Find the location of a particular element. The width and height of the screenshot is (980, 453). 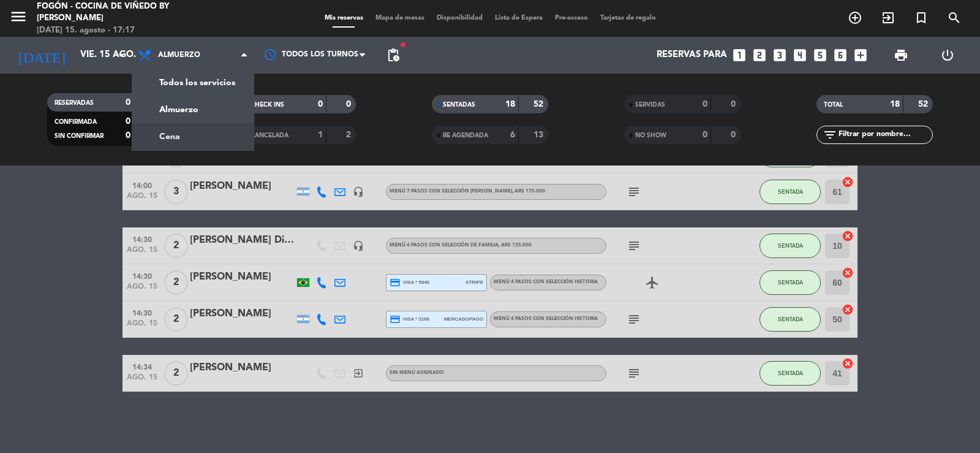

a: Todos los servicios is located at coordinates (193, 83).